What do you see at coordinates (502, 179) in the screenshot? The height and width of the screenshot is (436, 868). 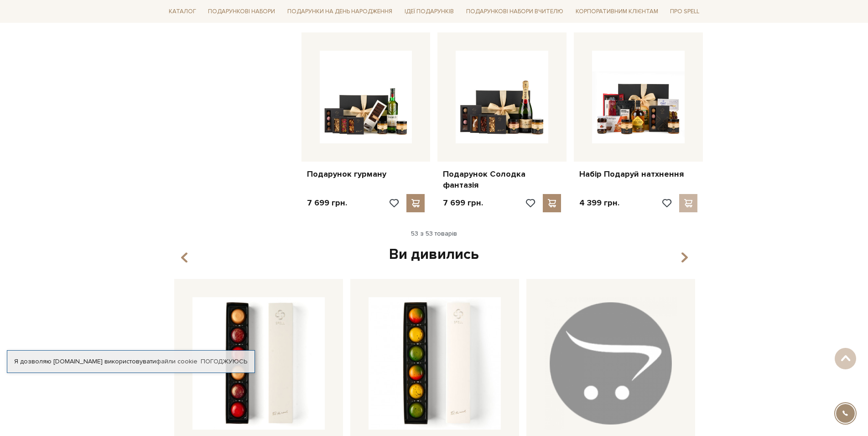 I see `a: Подарунок Солодка фантазія` at bounding box center [502, 179].